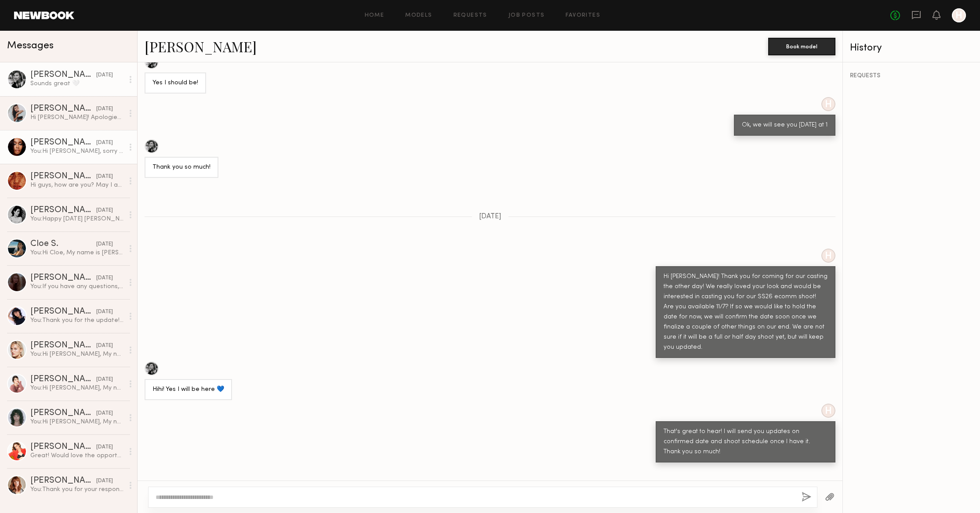  What do you see at coordinates (745, 442) in the screenshot?
I see `div: That's great to hear! I will send you updates on confirmed date and shoot schedule once I have it...` at bounding box center [745, 442].